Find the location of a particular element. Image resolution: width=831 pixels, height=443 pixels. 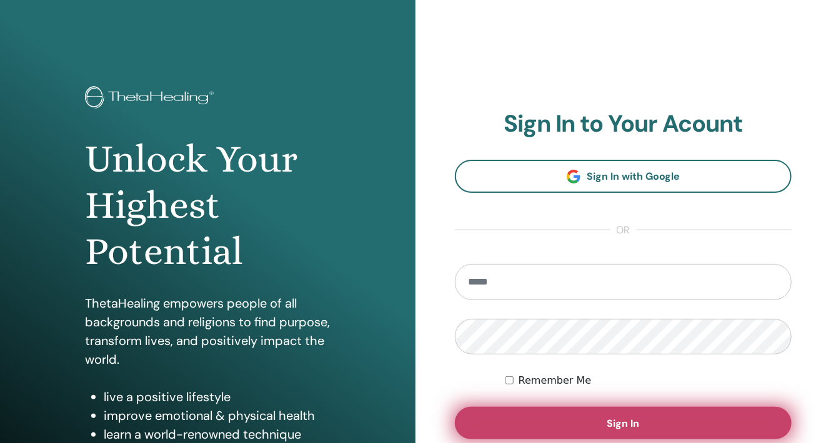

button: Sign In is located at coordinates (623, 423).